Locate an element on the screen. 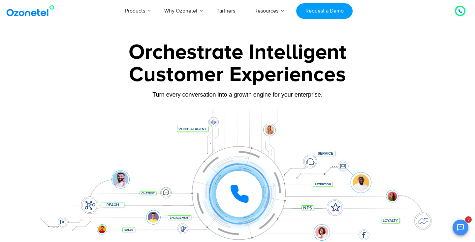 Image resolution: width=475 pixels, height=242 pixels. div: Turn every conversation into a growth engine for your enterprise. is located at coordinates (238, 95).